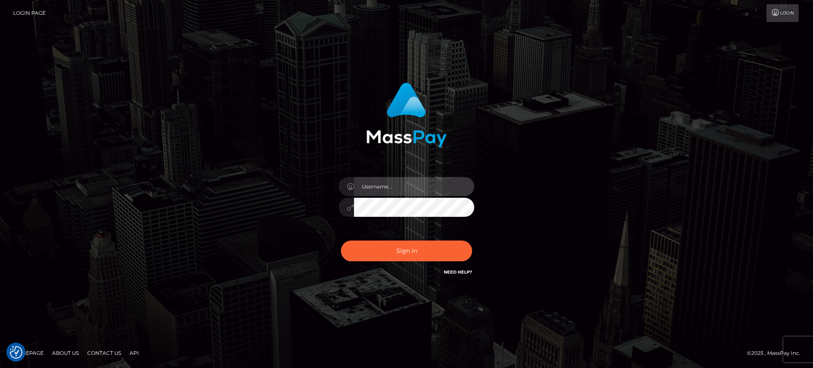  What do you see at coordinates (16, 352) in the screenshot?
I see `button: Consent Preferences` at bounding box center [16, 352].